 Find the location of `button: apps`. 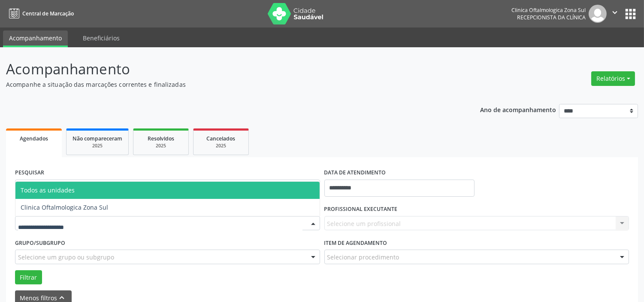

button: apps is located at coordinates (630, 14).